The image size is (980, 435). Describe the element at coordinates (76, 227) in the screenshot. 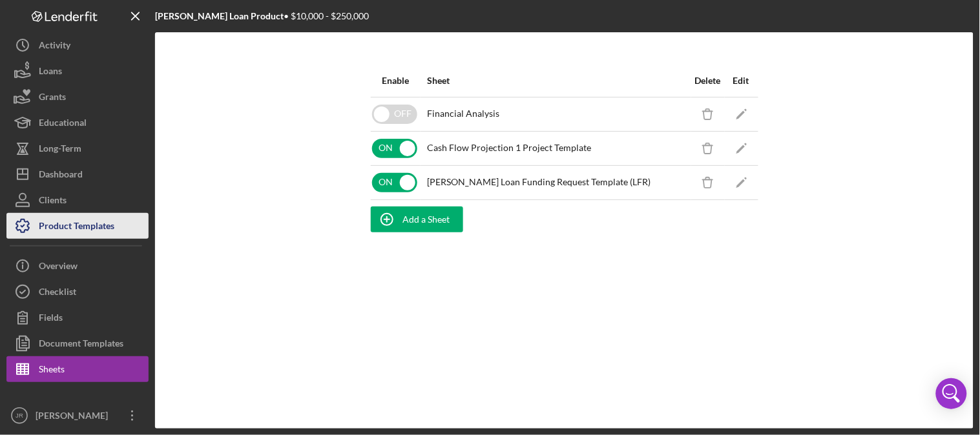

I see `div: Product Templates` at that location.